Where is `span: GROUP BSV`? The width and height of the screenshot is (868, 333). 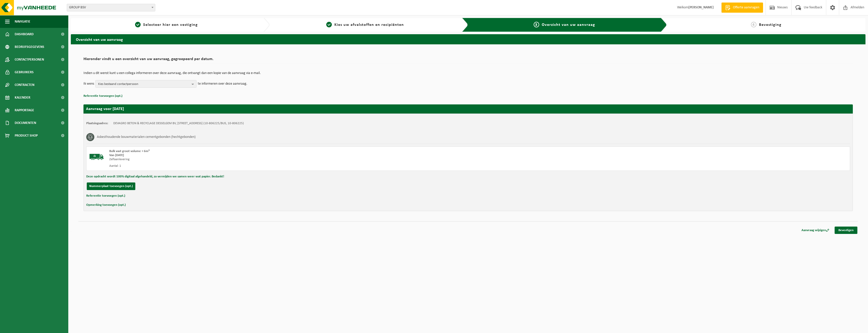
span: GROUP BSV is located at coordinates (111, 7).